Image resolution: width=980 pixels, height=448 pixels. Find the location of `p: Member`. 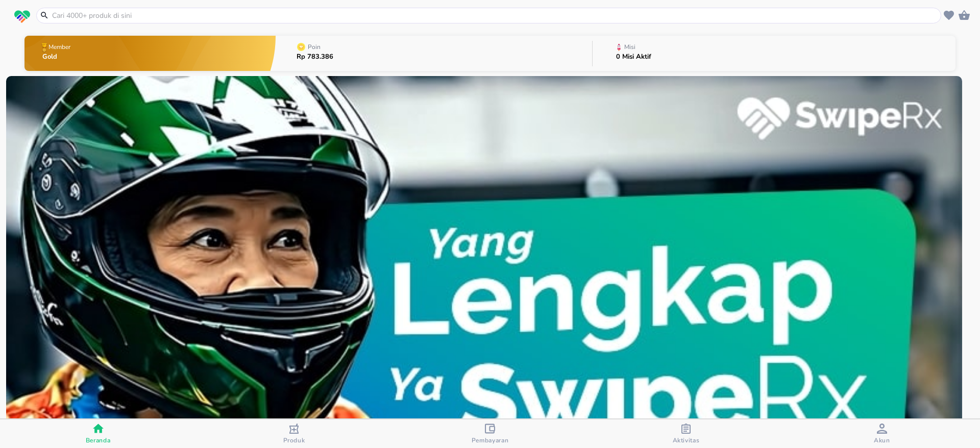

p: Member is located at coordinates (59, 47).